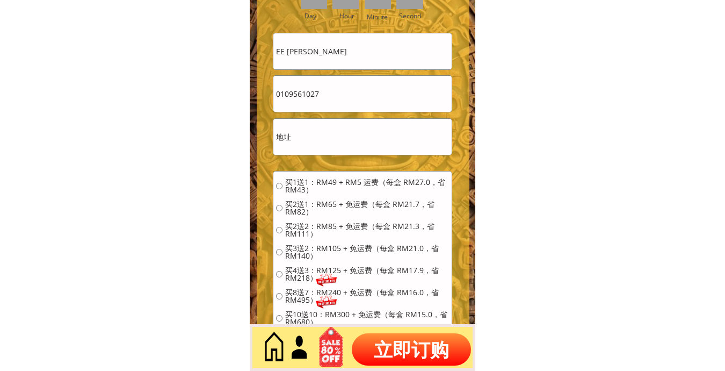 This screenshot has height=371, width=725. What do you see at coordinates (367, 208) in the screenshot?
I see `span: 买2送1：RM65 + 免运费（每盒 RM21.7，省 RM82）` at bounding box center [367, 208].